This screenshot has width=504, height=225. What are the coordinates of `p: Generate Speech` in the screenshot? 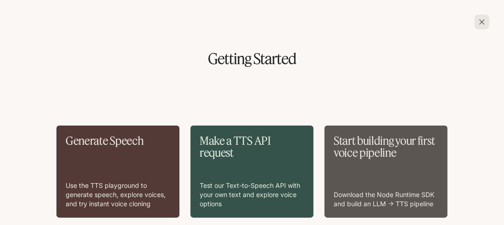 It's located at (118, 141).